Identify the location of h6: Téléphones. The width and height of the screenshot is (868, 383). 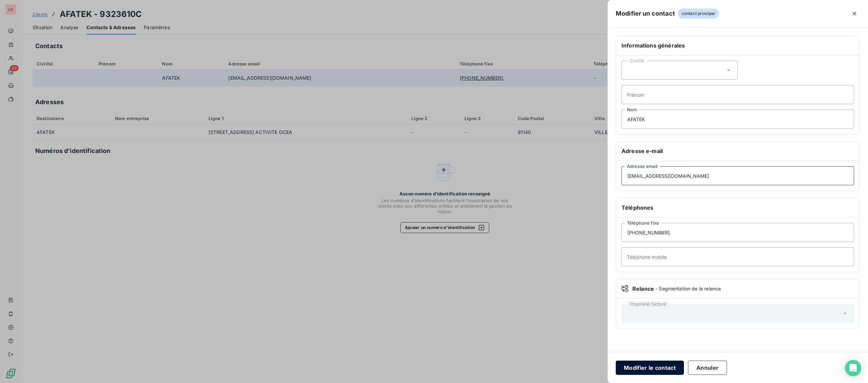
(738, 208).